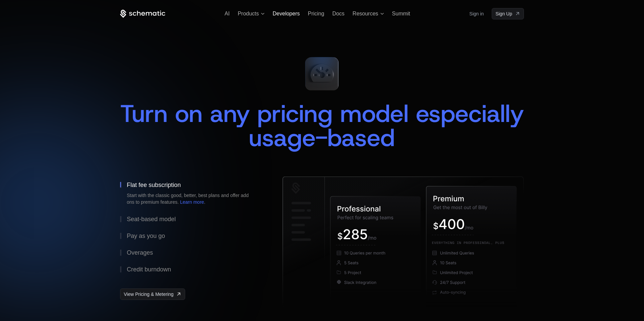 This screenshot has width=644, height=321. What do you see at coordinates (401, 13) in the screenshot?
I see `span: Summit` at bounding box center [401, 13].